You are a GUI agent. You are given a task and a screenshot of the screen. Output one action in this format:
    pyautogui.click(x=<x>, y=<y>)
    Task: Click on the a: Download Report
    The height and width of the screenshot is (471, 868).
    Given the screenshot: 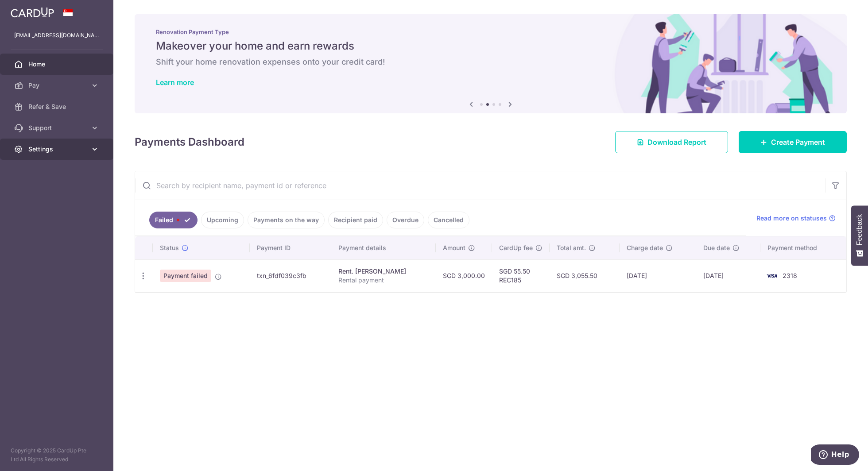 What is the action you would take?
    pyautogui.click(x=672, y=142)
    